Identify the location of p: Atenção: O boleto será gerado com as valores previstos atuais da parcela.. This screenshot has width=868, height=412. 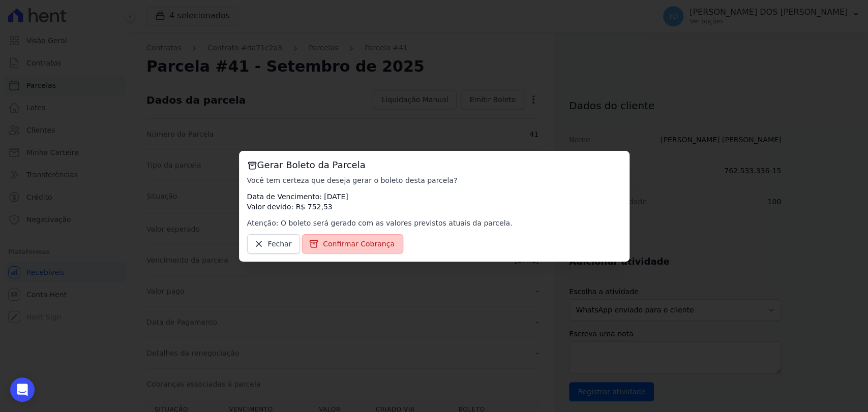
(435, 223).